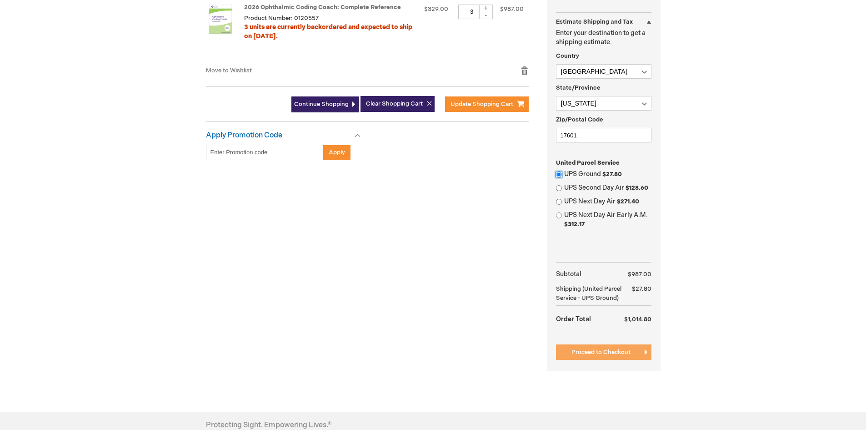  Describe the element at coordinates (608, 188) in the screenshot. I see `label: UPS Second Day Air` at that location.